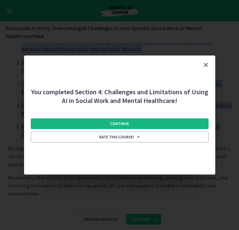  What do you see at coordinates (120, 137) in the screenshot?
I see `a: Rate this course! Opens in a new window` at bounding box center [120, 137].